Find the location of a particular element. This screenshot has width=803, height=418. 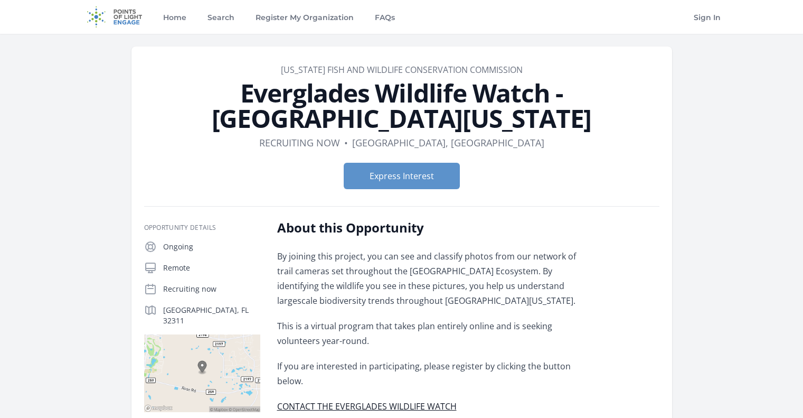

a: CONTACT THE EVERGLADES WILDLIFE WATCH is located at coordinates (367, 406).